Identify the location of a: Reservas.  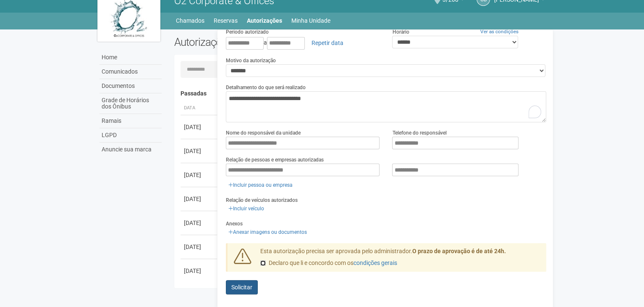
(226, 20).